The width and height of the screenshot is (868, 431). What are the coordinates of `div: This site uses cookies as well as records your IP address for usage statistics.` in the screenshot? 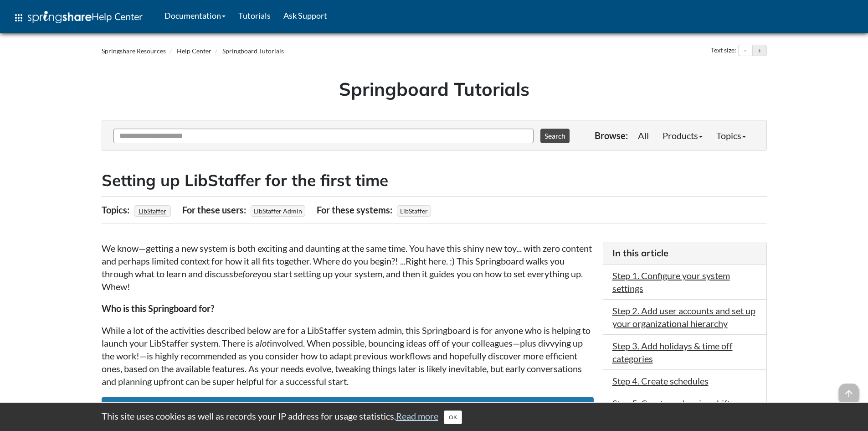 It's located at (434, 417).